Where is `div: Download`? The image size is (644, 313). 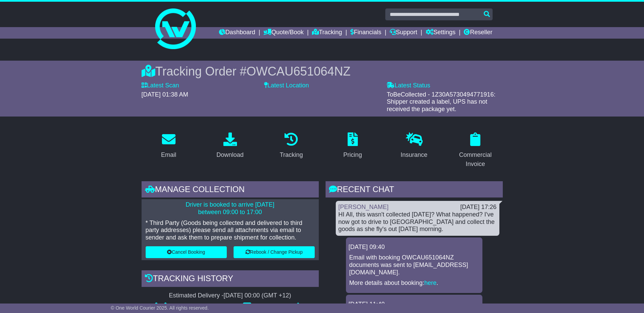 div: Download is located at coordinates (230, 155).